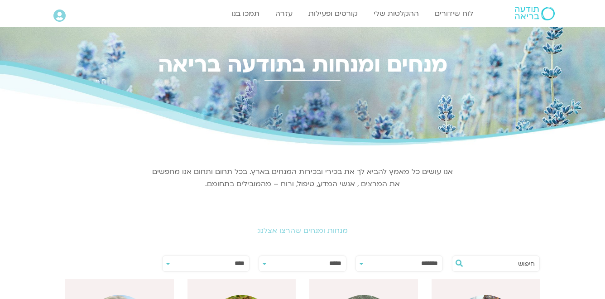  I want to click on h2: מנחות ומנחים שהרצו אצלנו:, so click(303, 231).